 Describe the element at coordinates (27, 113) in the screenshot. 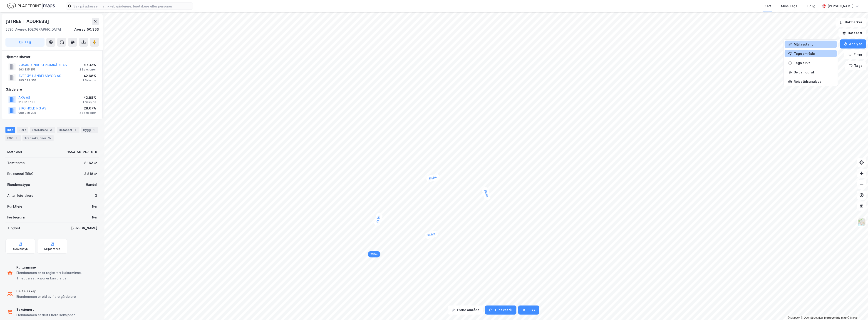

I see `div: 988 929 328` at that location.